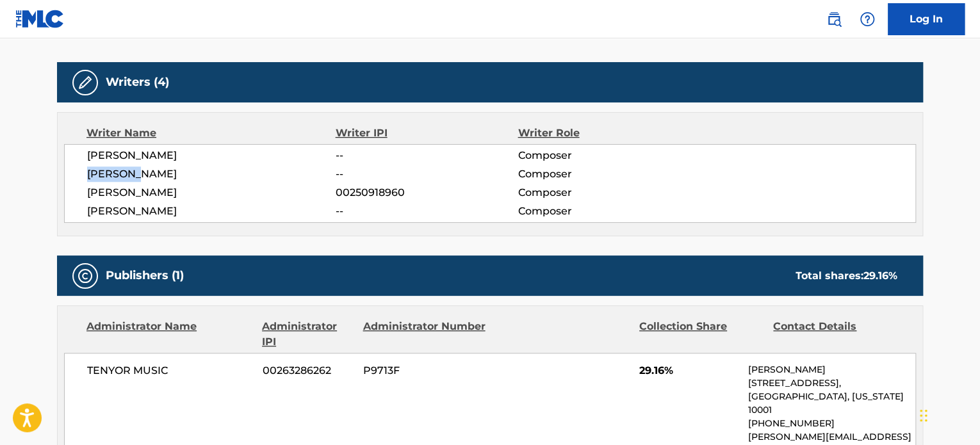 The height and width of the screenshot is (445, 980). I want to click on div: Administrator IPI, so click(307, 335).